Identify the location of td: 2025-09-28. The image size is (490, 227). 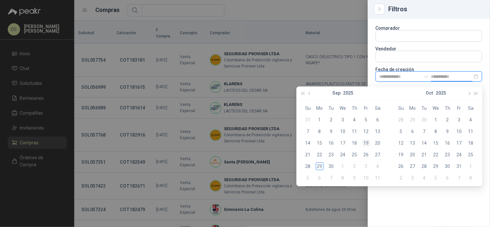
(308, 166).